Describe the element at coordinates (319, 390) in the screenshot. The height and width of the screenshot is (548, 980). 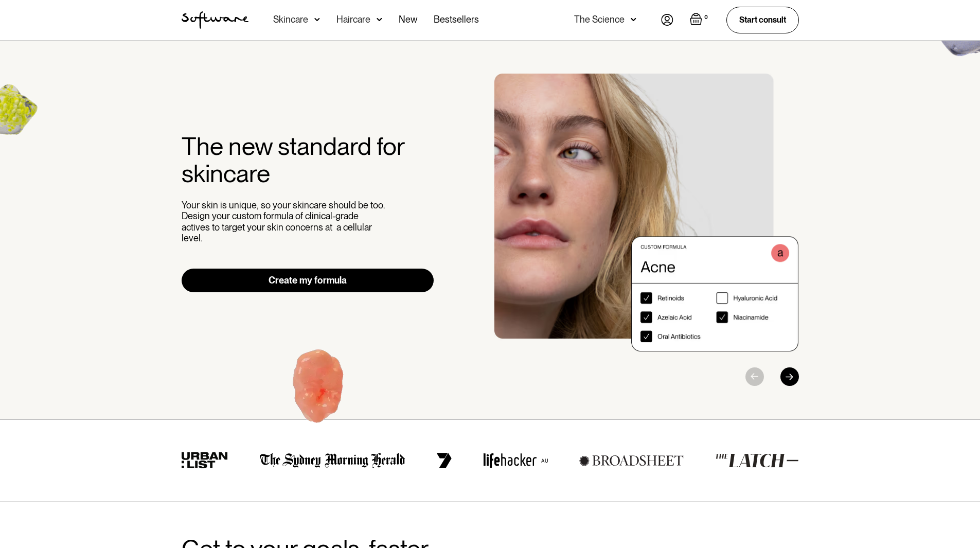
I see `img: Hydroquinone (skin lightening agent)` at that location.